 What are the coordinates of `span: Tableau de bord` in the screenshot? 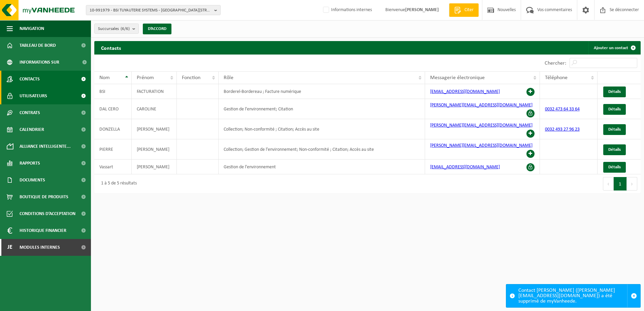 It's located at (38, 45).